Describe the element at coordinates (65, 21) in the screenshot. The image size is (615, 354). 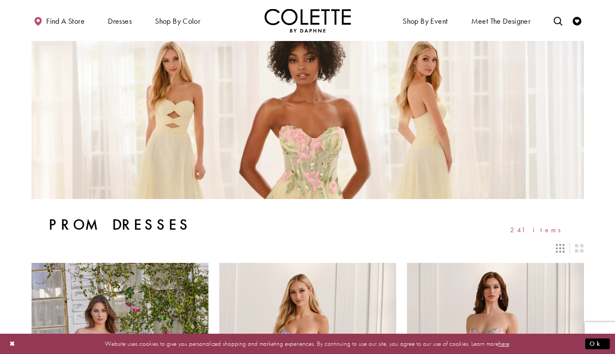
I see `span: Find a store` at that location.